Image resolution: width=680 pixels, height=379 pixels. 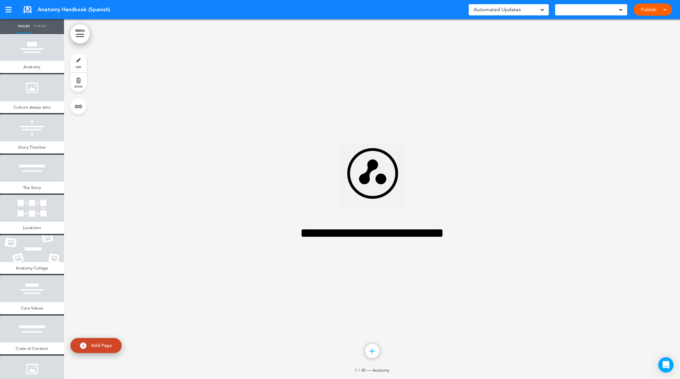 I want to click on img: 1640706548152.png, so click(x=372, y=175).